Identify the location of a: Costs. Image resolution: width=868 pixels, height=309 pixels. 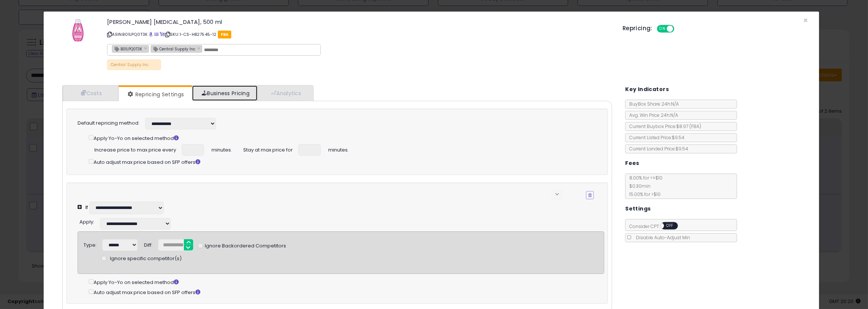
(91, 93).